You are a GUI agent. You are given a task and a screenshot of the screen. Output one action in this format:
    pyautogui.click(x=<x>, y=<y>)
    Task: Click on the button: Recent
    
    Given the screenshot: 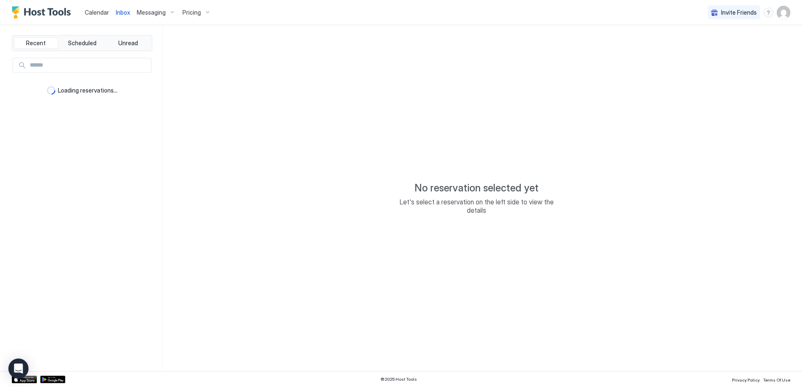 What is the action you would take?
    pyautogui.click(x=36, y=43)
    